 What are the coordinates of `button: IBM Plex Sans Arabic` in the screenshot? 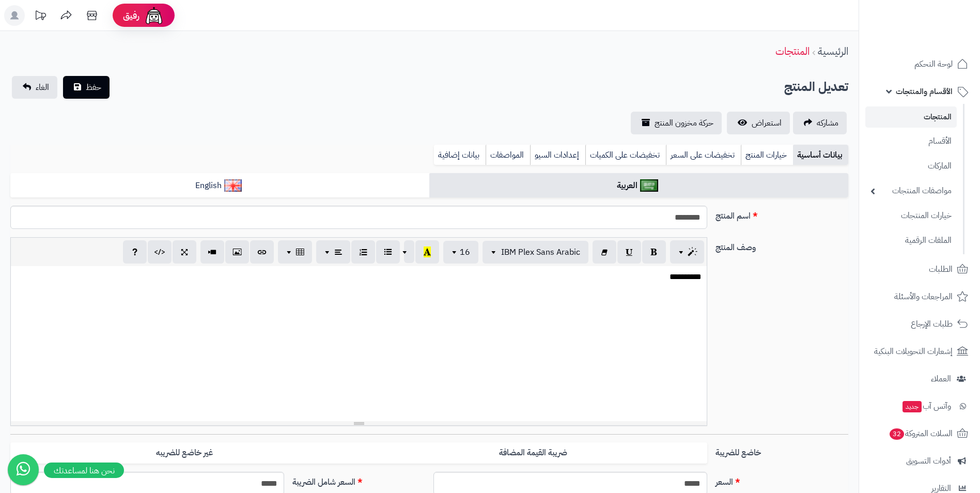 It's located at (535, 252).